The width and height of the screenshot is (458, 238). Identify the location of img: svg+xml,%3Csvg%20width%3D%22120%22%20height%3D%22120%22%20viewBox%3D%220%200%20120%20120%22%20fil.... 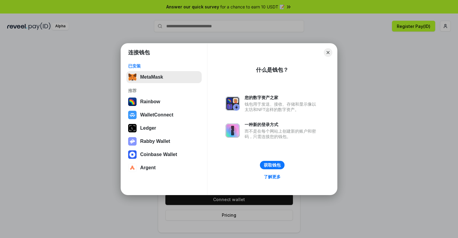
(132, 102).